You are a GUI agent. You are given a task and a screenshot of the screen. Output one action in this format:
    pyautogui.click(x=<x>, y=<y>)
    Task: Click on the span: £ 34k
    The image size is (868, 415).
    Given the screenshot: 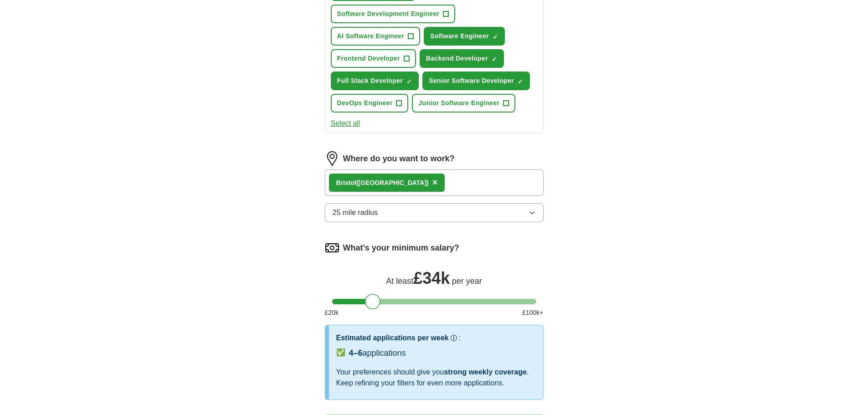 What is the action you would take?
    pyautogui.click(x=432, y=278)
    